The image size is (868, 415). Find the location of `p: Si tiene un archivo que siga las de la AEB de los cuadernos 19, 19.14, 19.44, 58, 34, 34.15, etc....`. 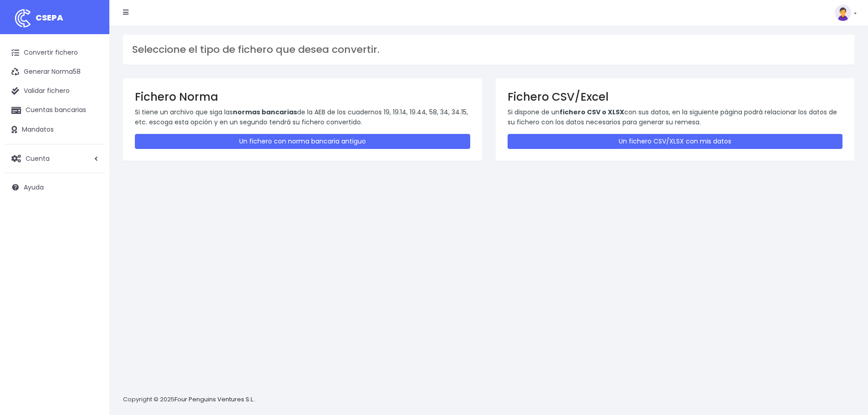

p: Si tiene un archivo que siga las de la AEB de los cuadernos 19, 19.14, 19.44, 58, 34, 34.15, etc.... is located at coordinates (303, 117).